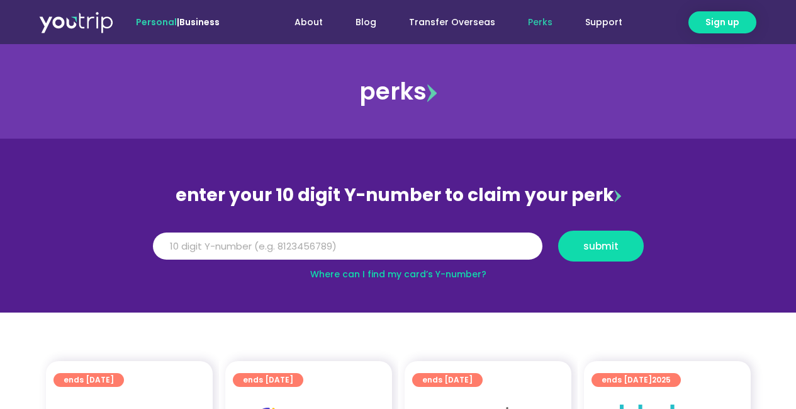 The height and width of the screenshot is (409, 796). What do you see at coordinates (601, 246) in the screenshot?
I see `button: submit` at bounding box center [601, 246].